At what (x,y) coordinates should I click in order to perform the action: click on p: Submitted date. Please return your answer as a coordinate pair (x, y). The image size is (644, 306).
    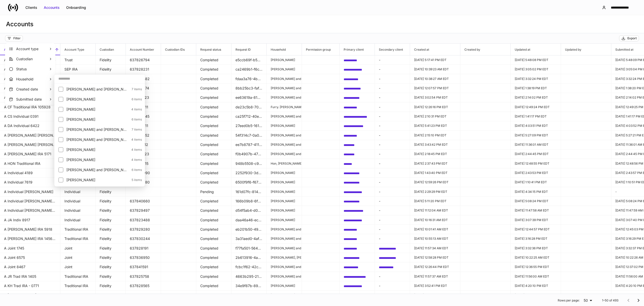
    Looking at the image, I should click on (32, 99).